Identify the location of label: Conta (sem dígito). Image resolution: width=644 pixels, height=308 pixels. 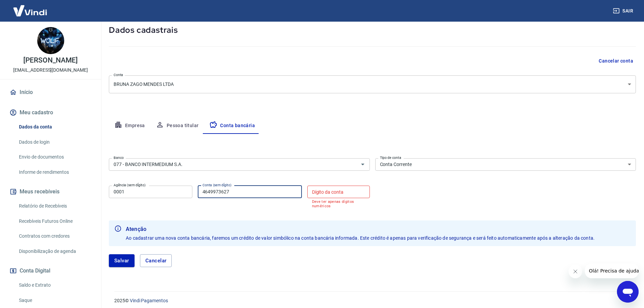
(217, 185).